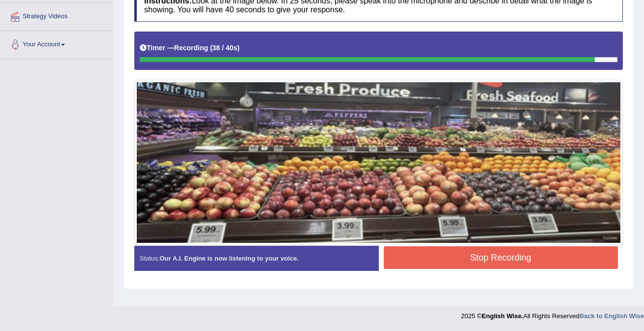 The width and height of the screenshot is (644, 331). Describe the element at coordinates (501, 258) in the screenshot. I see `button: Stop Recording` at that location.